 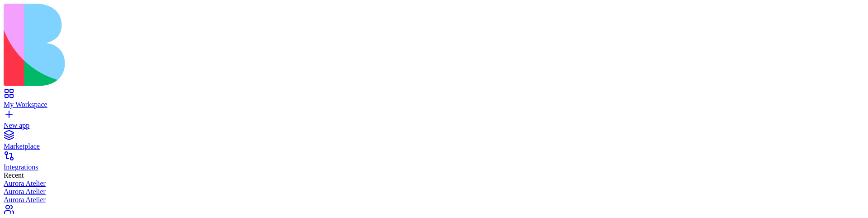 What do you see at coordinates (434, 167) in the screenshot?
I see `div: Integrations` at bounding box center [434, 167].